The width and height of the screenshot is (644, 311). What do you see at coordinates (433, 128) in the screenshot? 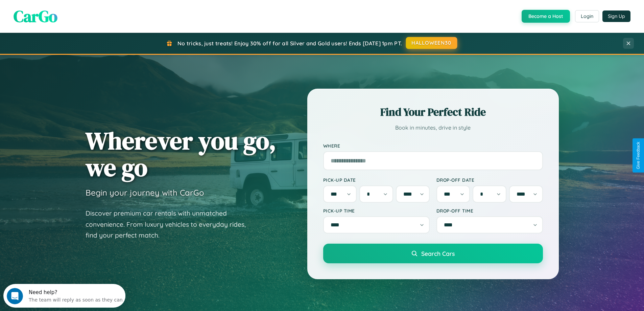
I see `p: Book in minutes, drive in style` at bounding box center [433, 128].